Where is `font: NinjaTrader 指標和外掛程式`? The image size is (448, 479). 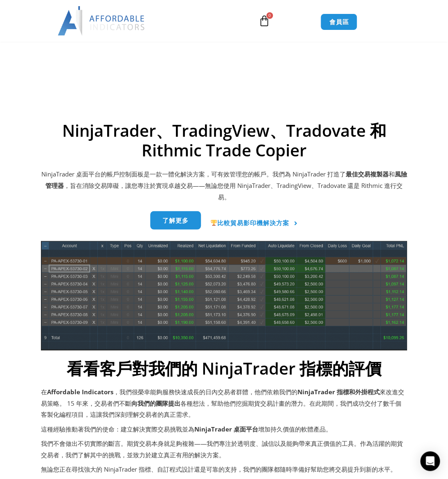 font: NinjaTrader 指標和外掛程式 is located at coordinates (338, 391).